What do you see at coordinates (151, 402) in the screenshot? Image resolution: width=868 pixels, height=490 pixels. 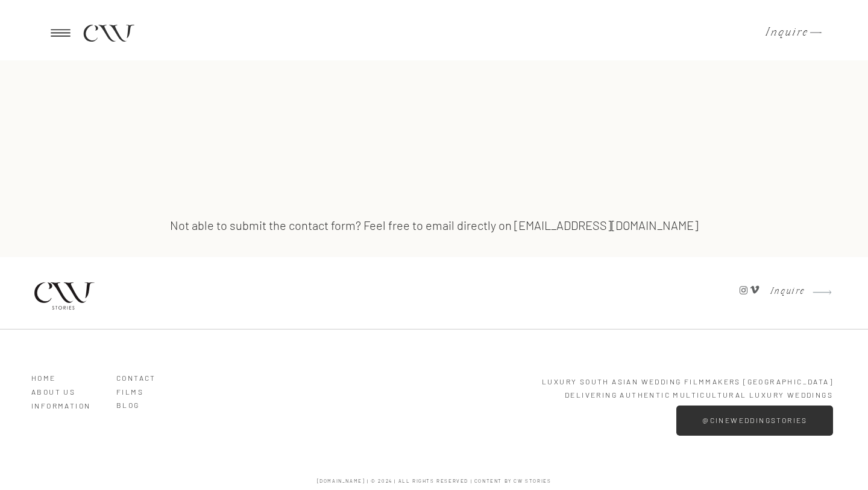 I see `a: BLOG` at bounding box center [151, 402].